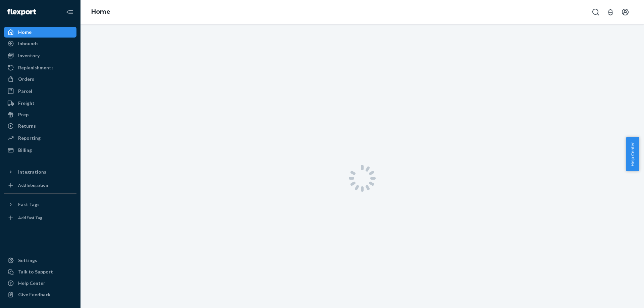  What do you see at coordinates (21, 12) in the screenshot?
I see `img: Flexport logo` at bounding box center [21, 12].